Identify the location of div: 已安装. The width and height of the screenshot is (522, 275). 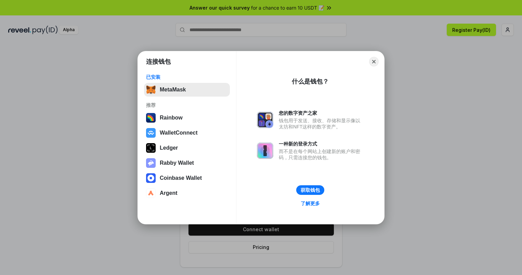
(187, 77).